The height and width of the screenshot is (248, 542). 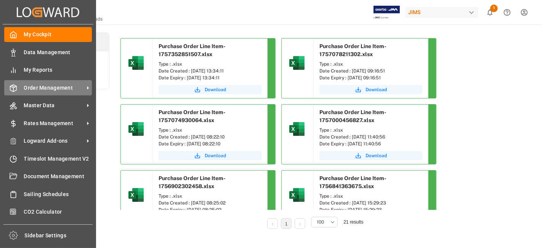 I want to click on span: Purchase Order Line Item-1757352851507.xlsx, so click(x=192, y=50).